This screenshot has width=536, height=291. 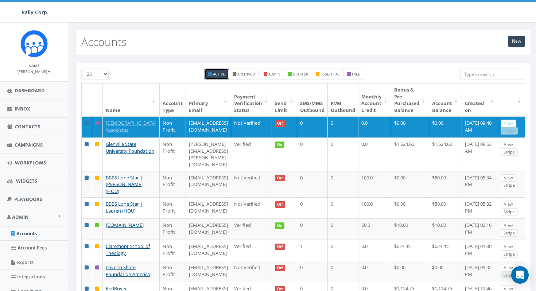 What do you see at coordinates (375, 229) in the screenshot?
I see `td: 50.0` at bounding box center [375, 229].